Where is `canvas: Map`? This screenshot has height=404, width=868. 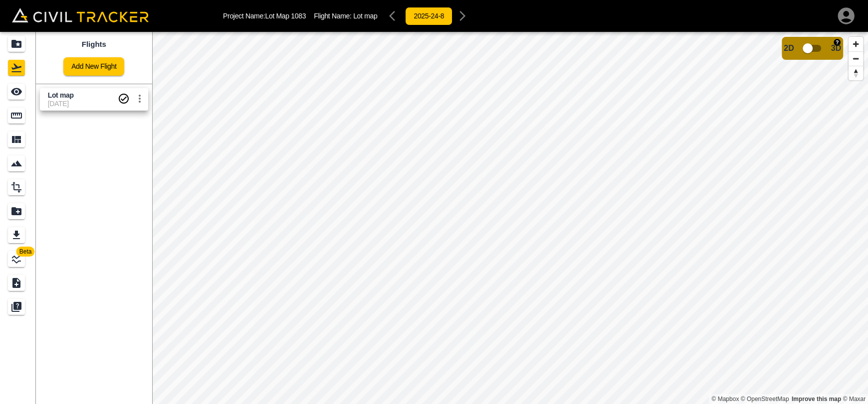
canvas: Map is located at coordinates (510, 218).